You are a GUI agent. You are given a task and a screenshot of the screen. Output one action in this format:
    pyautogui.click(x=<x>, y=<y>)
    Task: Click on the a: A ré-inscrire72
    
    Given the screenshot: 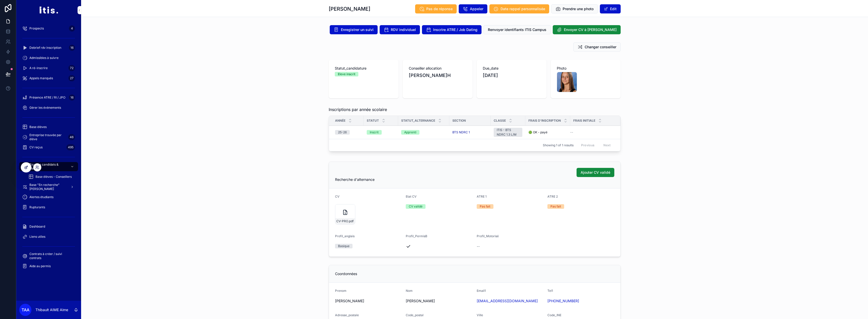 What is the action you would take?
    pyautogui.click(x=48, y=68)
    